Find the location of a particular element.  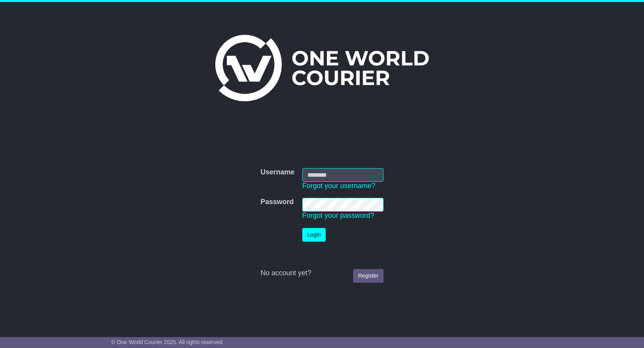

a: Forgot your password? is located at coordinates (338, 215).